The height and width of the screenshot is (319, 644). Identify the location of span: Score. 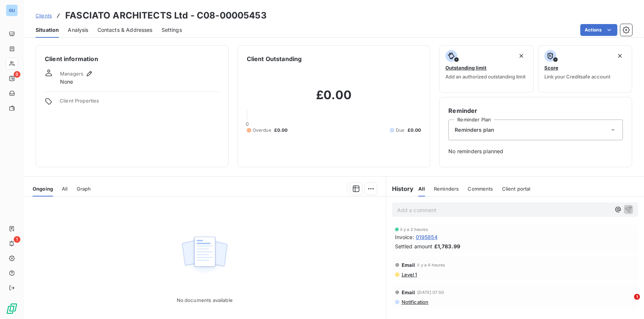
(551, 68).